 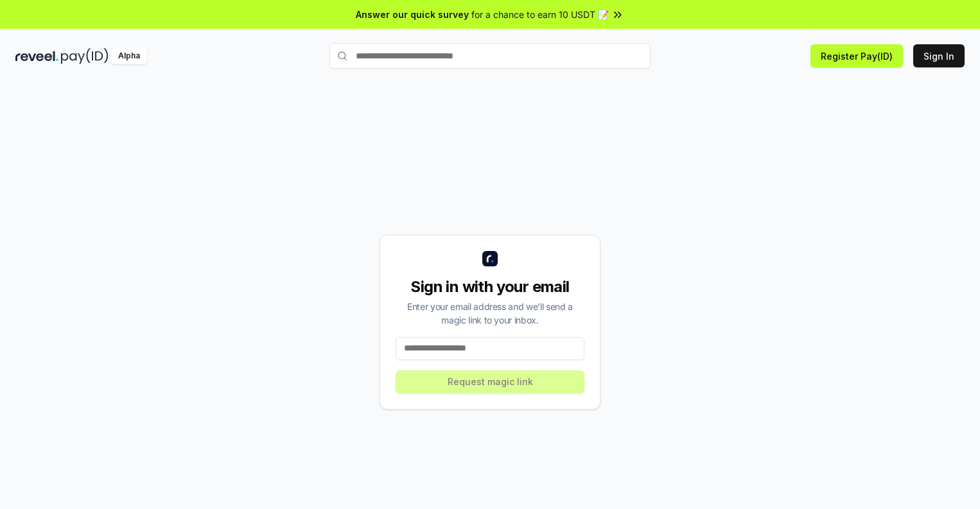 What do you see at coordinates (85, 56) in the screenshot?
I see `img: pay_id` at bounding box center [85, 56].